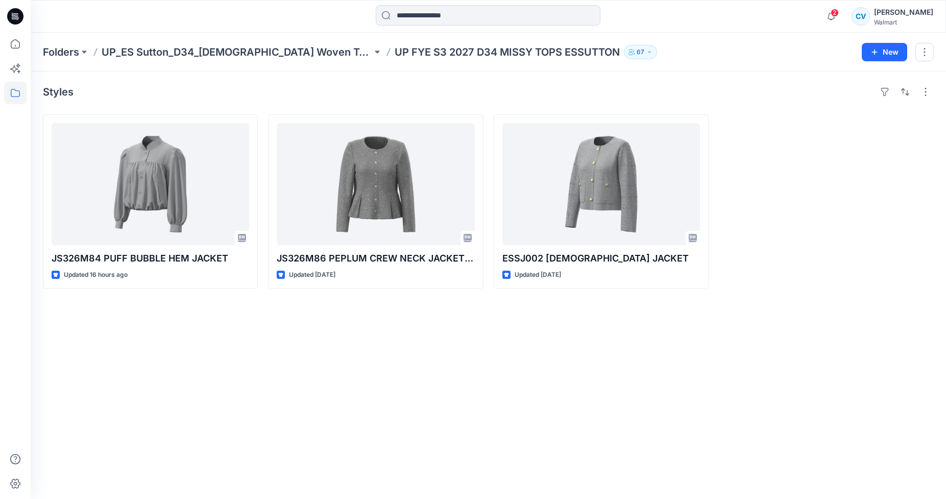 The height and width of the screenshot is (499, 946). I want to click on a: JS326M84 PUFF BUBBLE HEM JACKET, so click(150, 184).